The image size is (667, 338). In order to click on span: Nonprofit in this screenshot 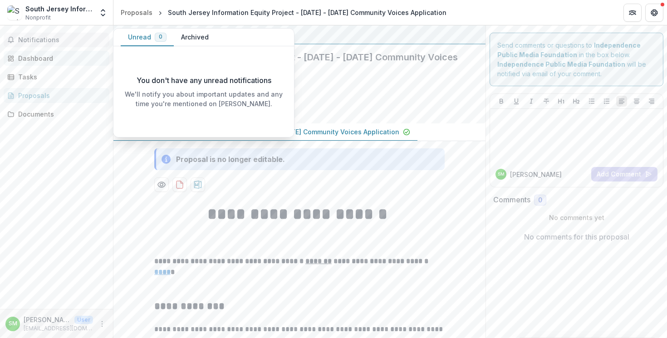, I will do `click(38, 18)`.